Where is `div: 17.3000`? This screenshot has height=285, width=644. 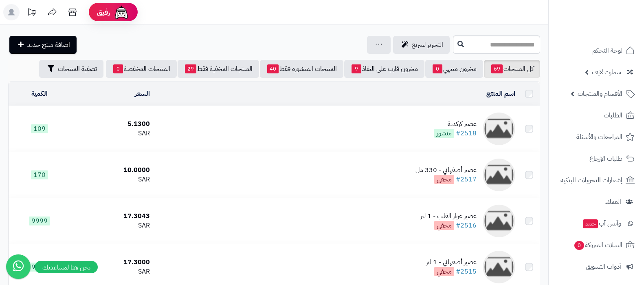 div: 17.3000 is located at coordinates (111, 262).